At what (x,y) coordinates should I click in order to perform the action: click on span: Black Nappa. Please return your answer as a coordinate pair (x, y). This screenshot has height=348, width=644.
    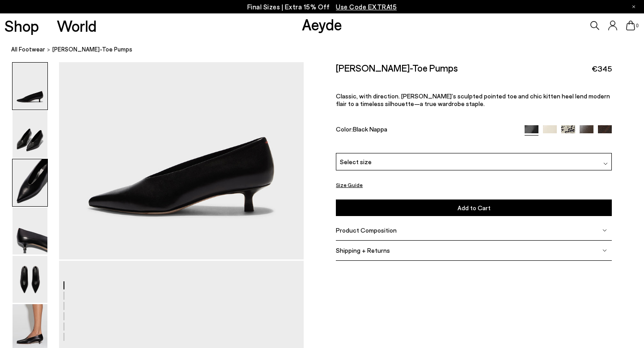
    Looking at the image, I should click on (370, 128).